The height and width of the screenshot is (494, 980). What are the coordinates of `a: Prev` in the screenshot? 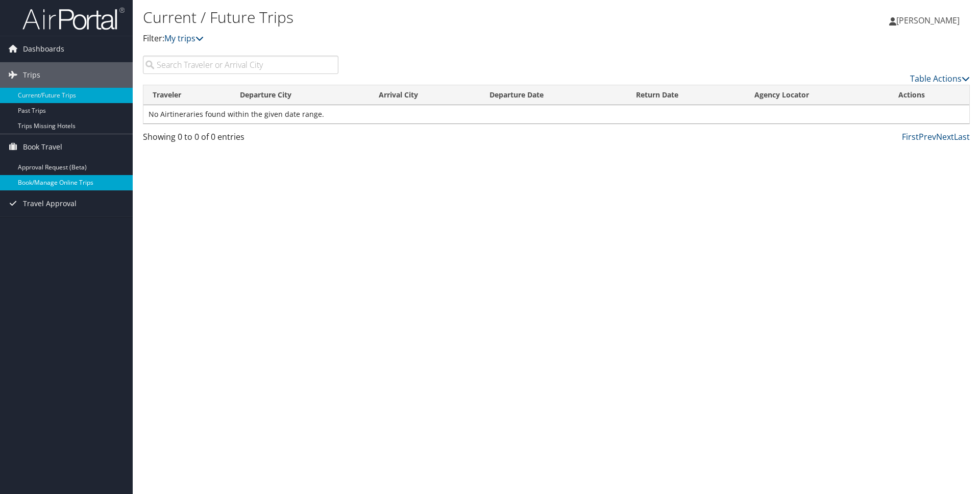 It's located at (928, 137).